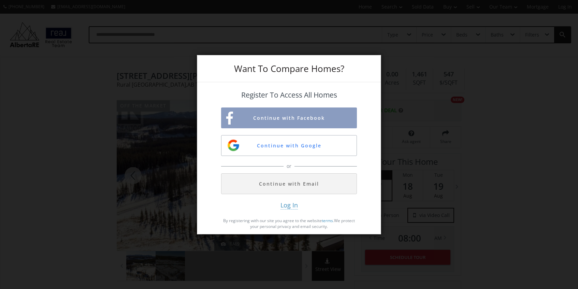 The image size is (578, 289). I want to click on span: Log In, so click(289, 205).